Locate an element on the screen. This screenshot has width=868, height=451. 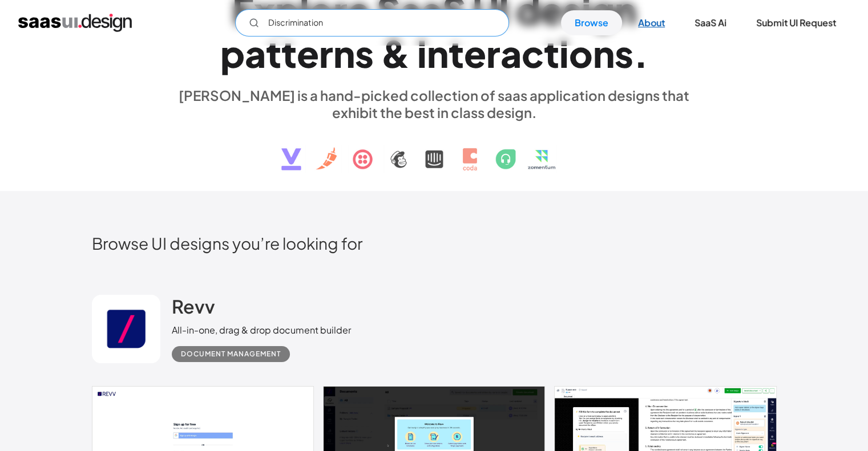
h2: Revv is located at coordinates (194, 306).